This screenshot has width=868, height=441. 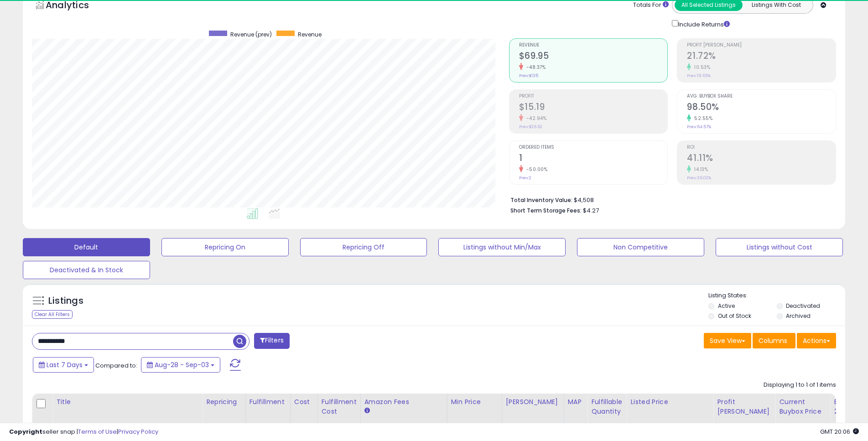 I want to click on div: seller snap | |, so click(x=84, y=432).